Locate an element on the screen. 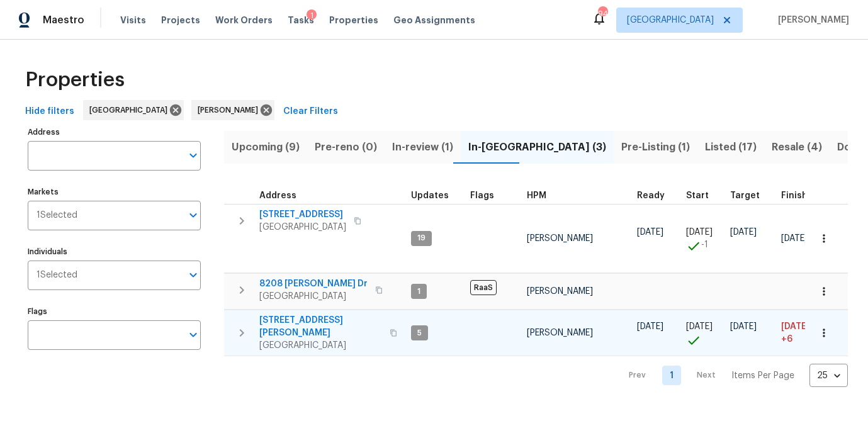 The image size is (868, 421). span: Start is located at coordinates (698, 195).